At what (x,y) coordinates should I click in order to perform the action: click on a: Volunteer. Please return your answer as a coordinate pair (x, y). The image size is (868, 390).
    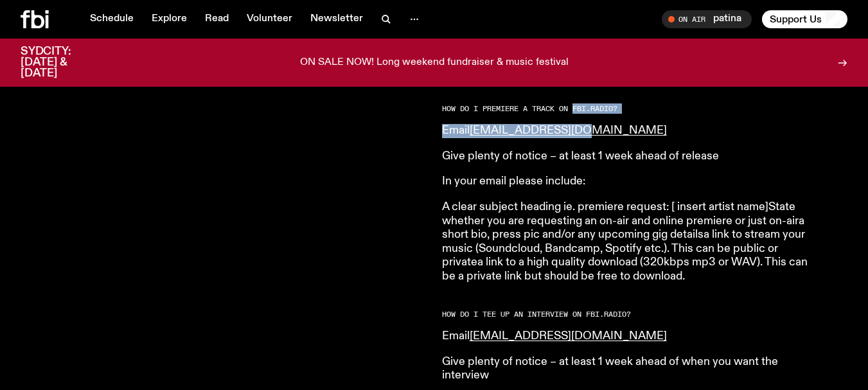
    Looking at the image, I should click on (269, 19).